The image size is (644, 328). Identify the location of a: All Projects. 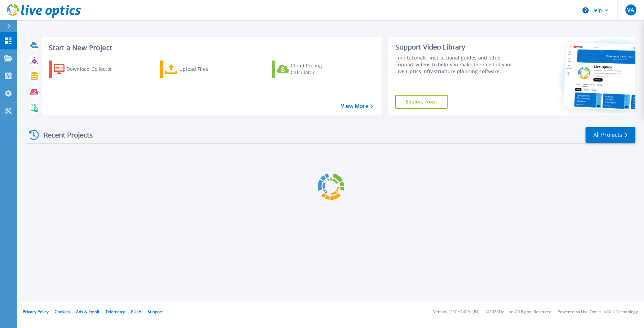
(610, 135).